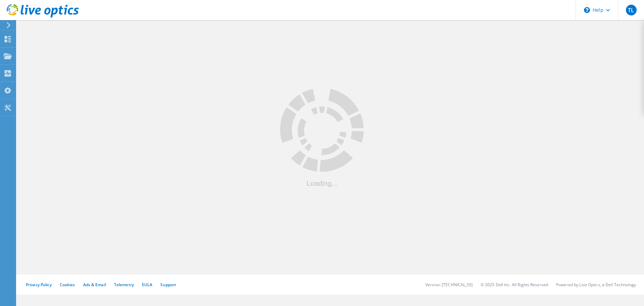 The image size is (644, 306). I want to click on a: EULA, so click(147, 284).